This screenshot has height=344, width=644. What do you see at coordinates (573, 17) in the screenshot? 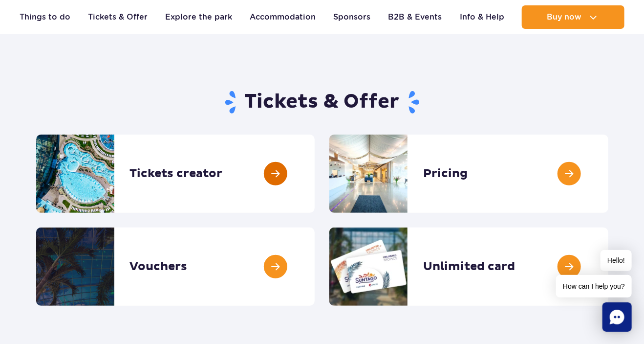
I see `button: Buy now` at bounding box center [573, 17].